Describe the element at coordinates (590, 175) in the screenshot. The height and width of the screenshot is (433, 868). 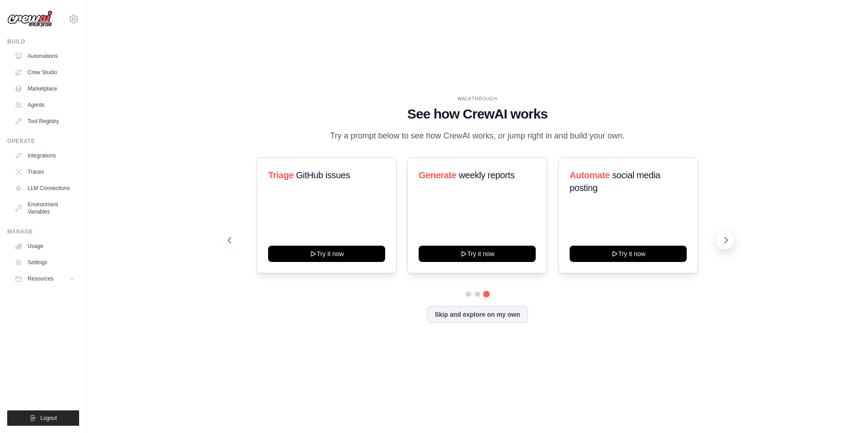
I see `span: Automate` at that location.